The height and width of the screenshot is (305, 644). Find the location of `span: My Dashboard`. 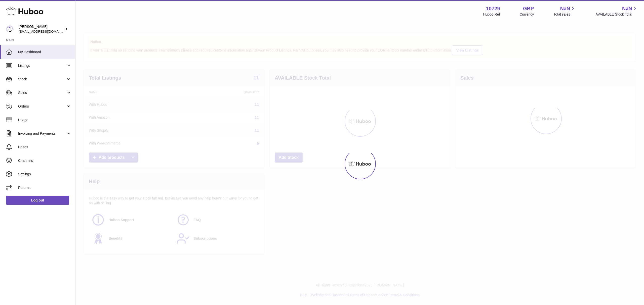

span: My Dashboard is located at coordinates (45, 52).